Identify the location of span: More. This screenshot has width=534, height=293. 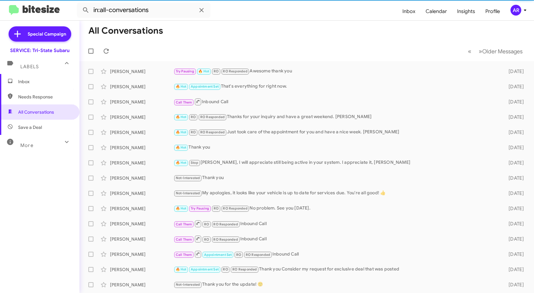
(27, 146).